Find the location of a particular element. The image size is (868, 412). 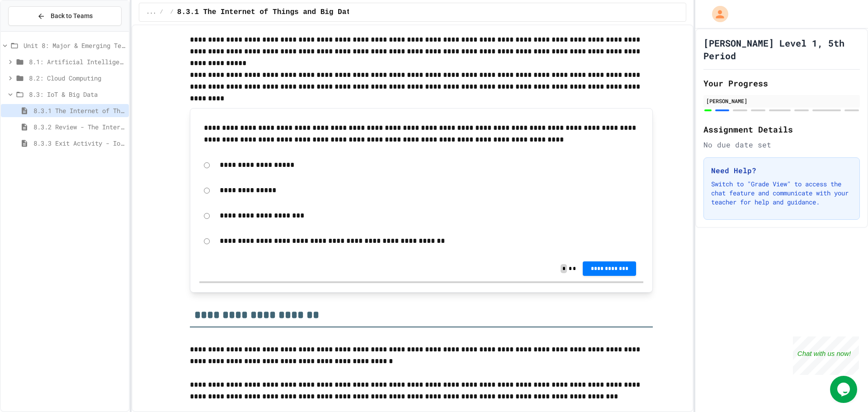

h2: Assignment Details is located at coordinates (782, 130).